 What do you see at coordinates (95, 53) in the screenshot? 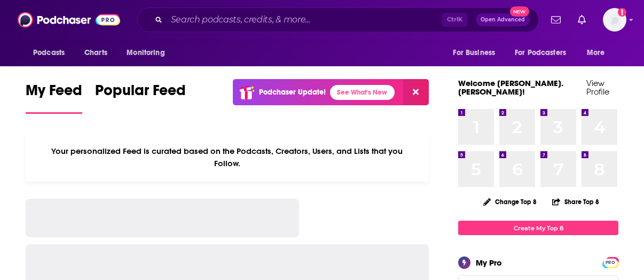
I see `span: Charts` at bounding box center [95, 53].